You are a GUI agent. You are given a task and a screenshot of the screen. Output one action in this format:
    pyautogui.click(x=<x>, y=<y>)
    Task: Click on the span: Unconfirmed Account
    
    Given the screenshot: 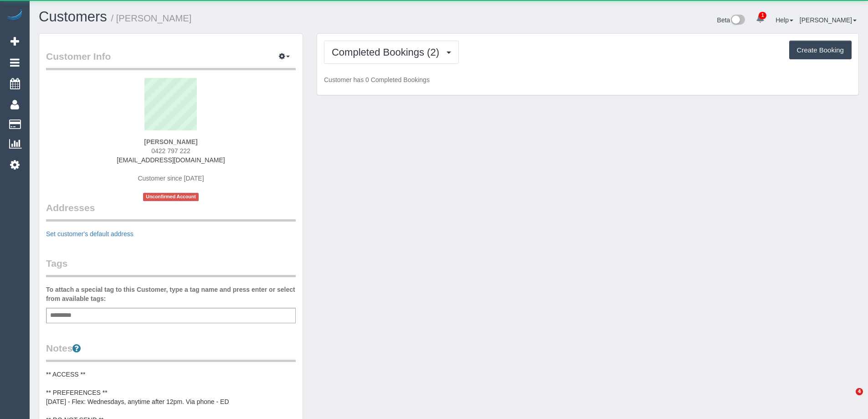 What is the action you would take?
    pyautogui.click(x=171, y=196)
    